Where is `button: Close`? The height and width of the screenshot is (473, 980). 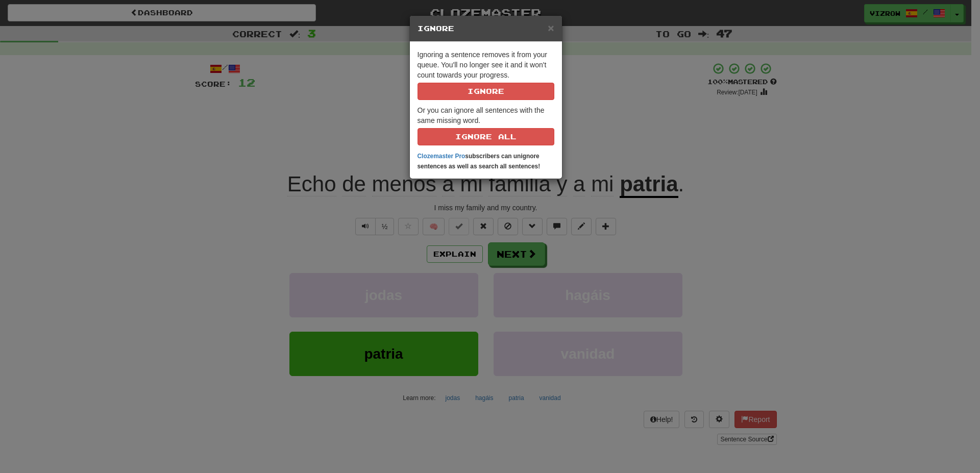 button: Close is located at coordinates (550, 28).